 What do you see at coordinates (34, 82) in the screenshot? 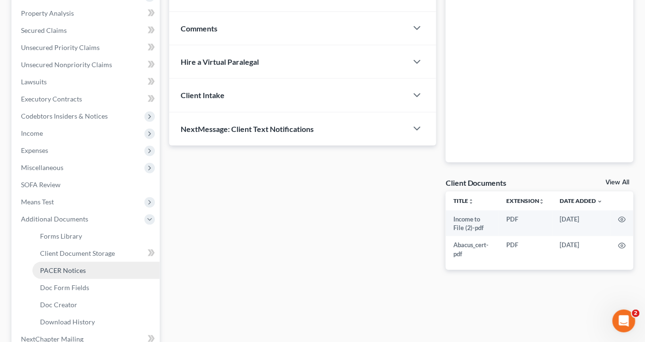
I see `span: Lawsuits` at bounding box center [34, 82].